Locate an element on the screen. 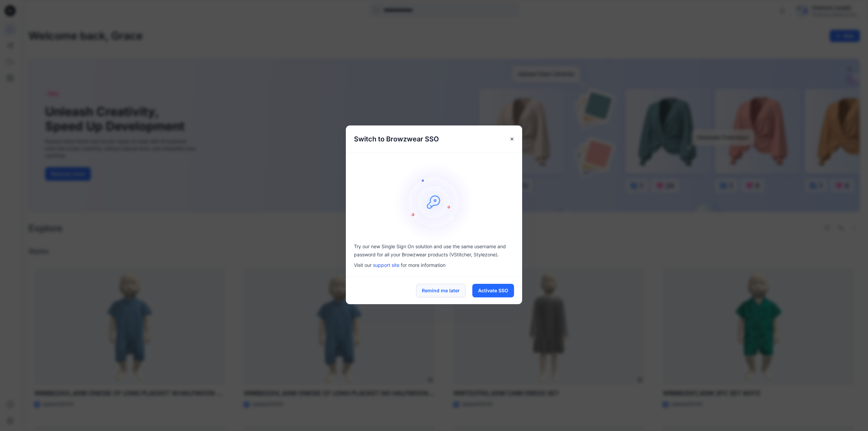 Image resolution: width=868 pixels, height=431 pixels. img: onboarding-sz2.46497b1a466840e1406823e529e1e164.svg is located at coordinates (434, 202).